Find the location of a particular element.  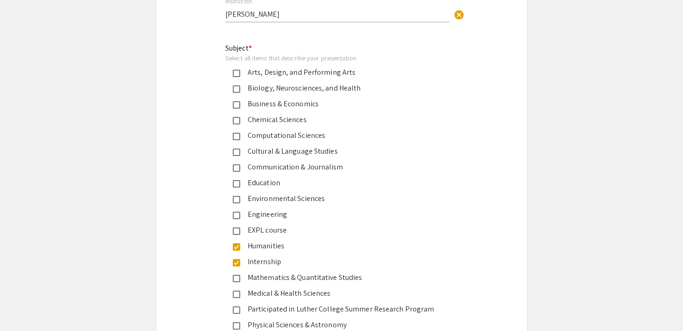

div: Environmental Sciences is located at coordinates (338, 199).